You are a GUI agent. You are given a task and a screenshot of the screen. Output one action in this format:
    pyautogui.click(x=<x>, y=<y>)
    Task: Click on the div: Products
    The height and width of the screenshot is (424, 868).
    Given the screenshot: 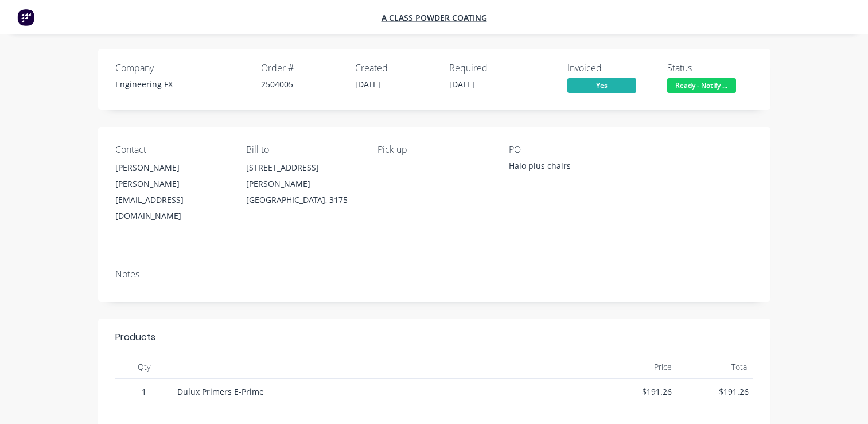 What is the action you would take?
    pyautogui.click(x=135, y=337)
    